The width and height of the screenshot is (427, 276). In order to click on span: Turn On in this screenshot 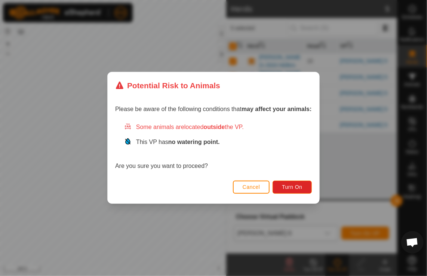, I will do `click(292, 187)`.